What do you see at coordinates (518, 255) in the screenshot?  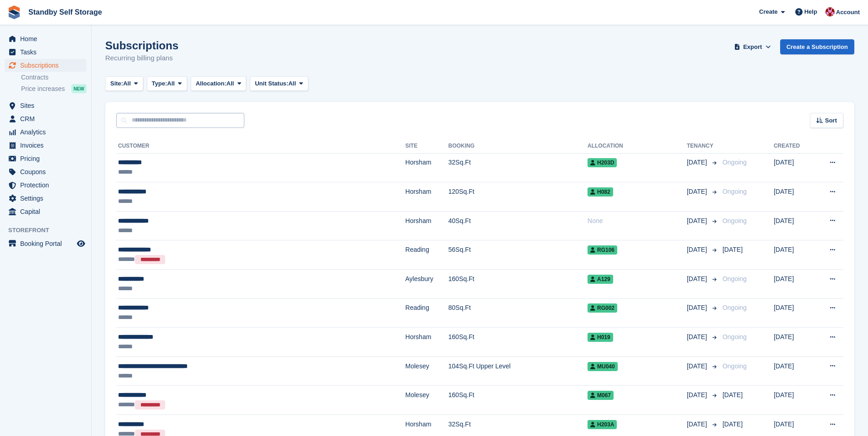 I see `td: 56Sq.Ft` at bounding box center [518, 255].